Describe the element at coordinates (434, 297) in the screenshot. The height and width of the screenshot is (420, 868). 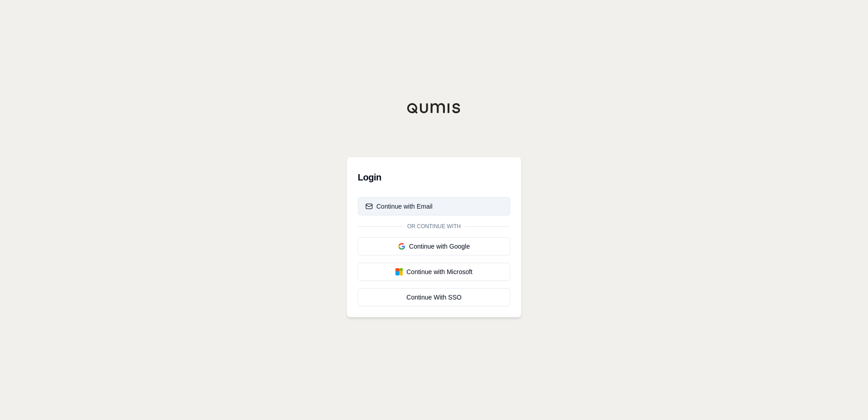
I see `div: Continue With SSO` at that location.